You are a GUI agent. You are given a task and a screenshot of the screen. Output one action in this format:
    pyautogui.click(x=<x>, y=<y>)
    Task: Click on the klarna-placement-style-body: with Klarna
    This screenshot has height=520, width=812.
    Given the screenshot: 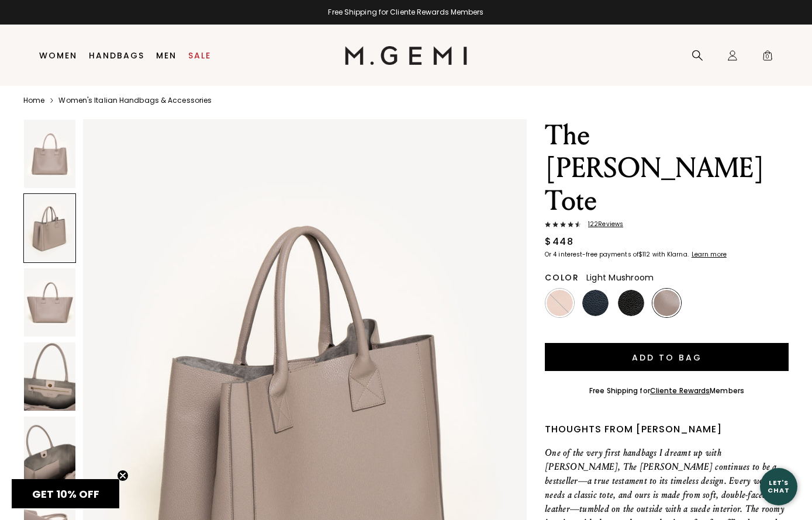 What is the action you would take?
    pyautogui.click(x=671, y=254)
    